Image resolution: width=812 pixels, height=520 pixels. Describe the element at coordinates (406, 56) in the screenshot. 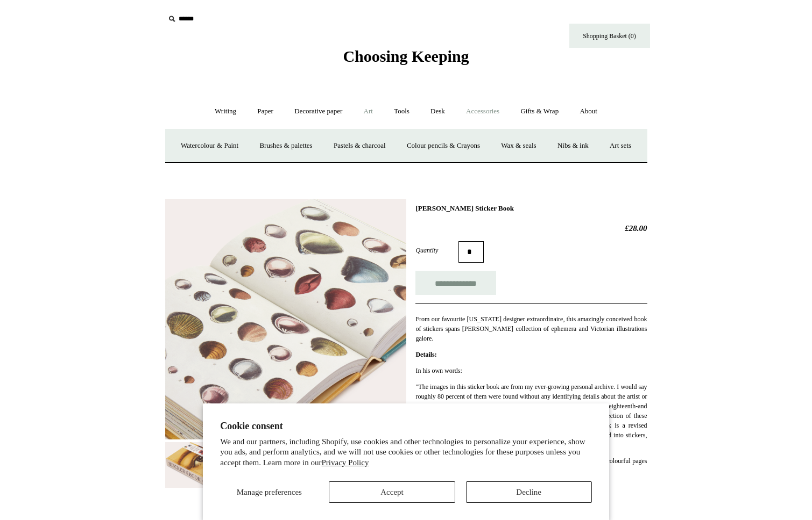

I see `span: Choosing Keeping` at that location.